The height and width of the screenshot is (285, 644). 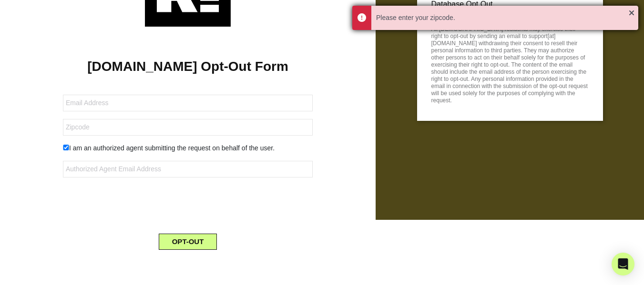 I want to click on input: Email Address, so click(x=188, y=102).